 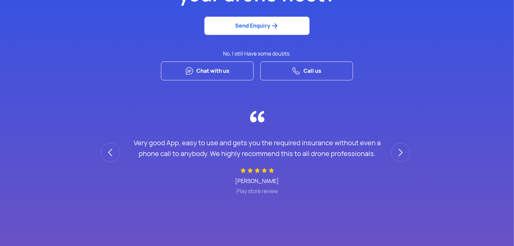 I want to click on img: ic_arrow_forward_blue.svg, so click(x=275, y=26).